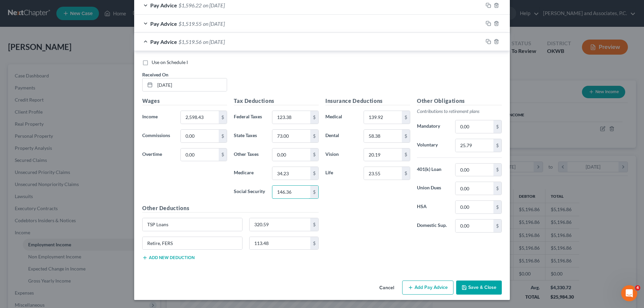 The height and width of the screenshot is (308, 644). What do you see at coordinates (433, 226) in the screenshot?
I see `label: Domestic Sup.` at bounding box center [433, 226].